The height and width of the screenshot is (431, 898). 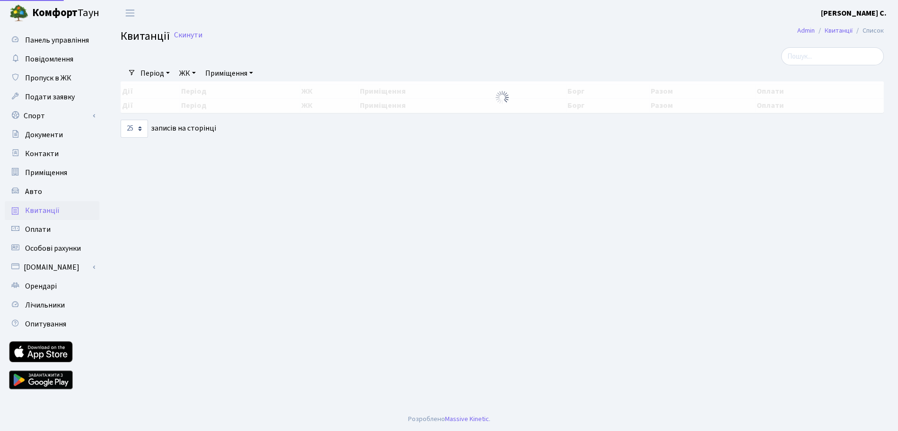 I want to click on a: Документи, so click(x=52, y=135).